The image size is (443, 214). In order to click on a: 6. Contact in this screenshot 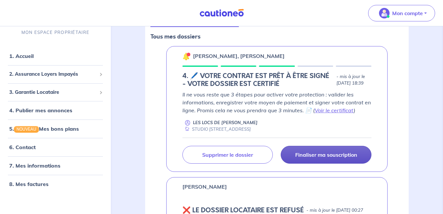, I will do `click(22, 147)`.